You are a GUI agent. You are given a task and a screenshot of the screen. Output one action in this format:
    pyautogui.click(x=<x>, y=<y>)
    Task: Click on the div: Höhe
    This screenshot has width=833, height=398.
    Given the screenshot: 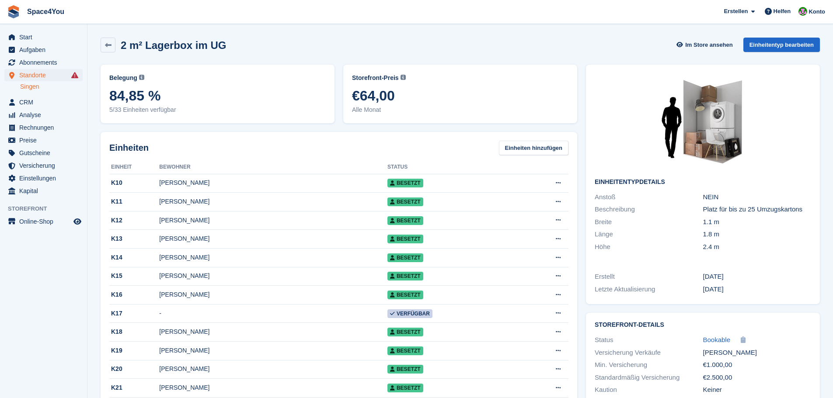 What is the action you would take?
    pyautogui.click(x=649, y=247)
    